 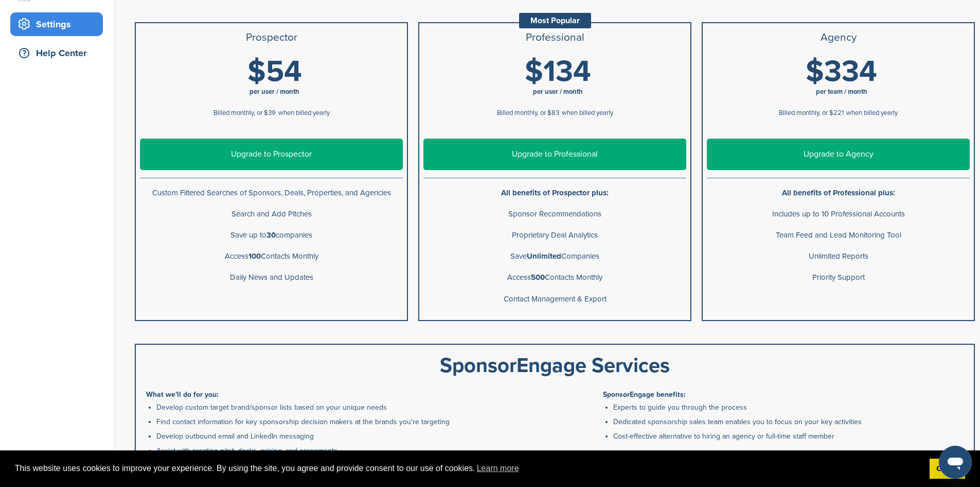 I want to click on p: Custom Filtered Searches of Sponsors, Deals, Properties, and Agencies, so click(x=272, y=193).